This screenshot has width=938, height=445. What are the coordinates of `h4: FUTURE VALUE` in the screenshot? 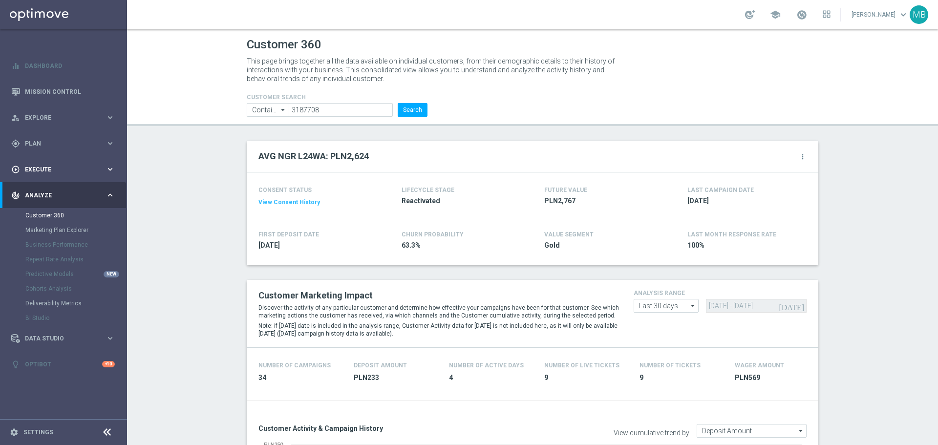 It's located at (566, 190).